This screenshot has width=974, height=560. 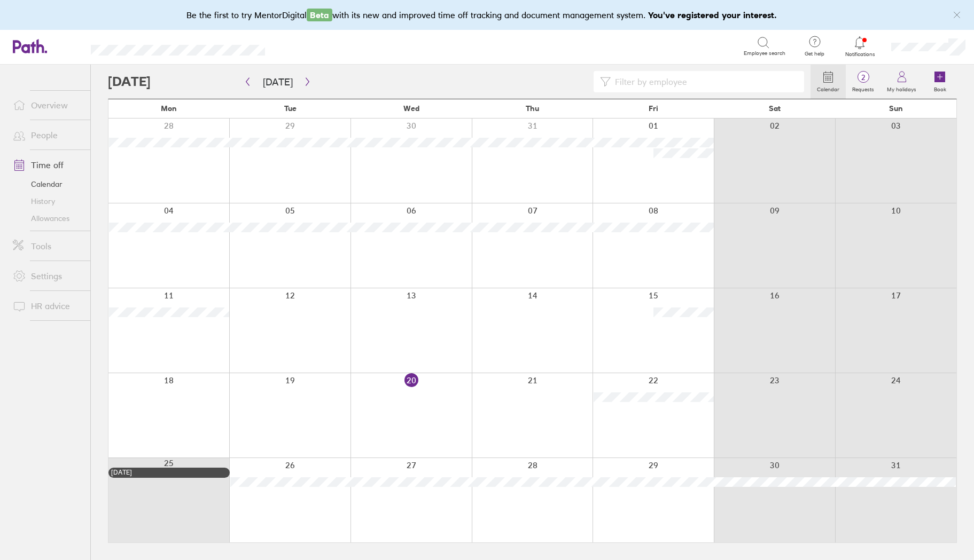 What do you see at coordinates (290, 109) in the screenshot?
I see `span: Tue` at bounding box center [290, 109].